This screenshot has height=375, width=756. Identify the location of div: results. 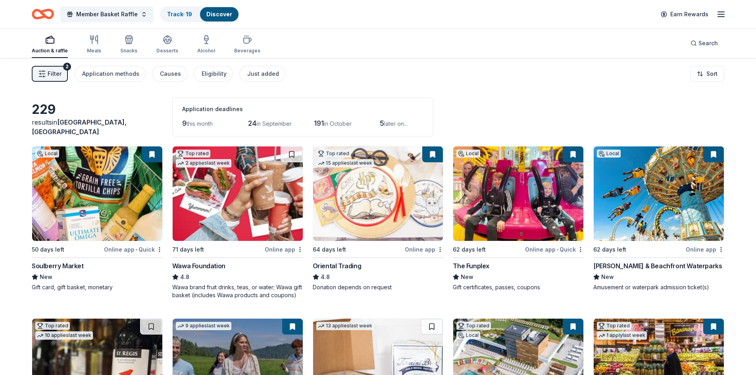
(97, 127).